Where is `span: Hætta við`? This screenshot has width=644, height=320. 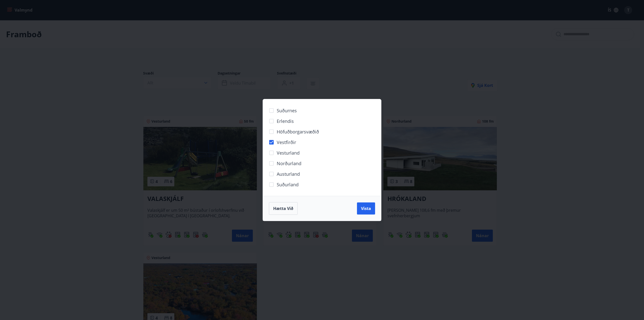
span: Hætta við is located at coordinates (283, 209).